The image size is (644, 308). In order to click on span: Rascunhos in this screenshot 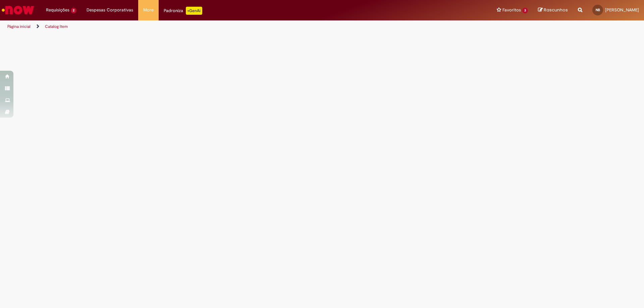, I will do `click(556, 10)`.